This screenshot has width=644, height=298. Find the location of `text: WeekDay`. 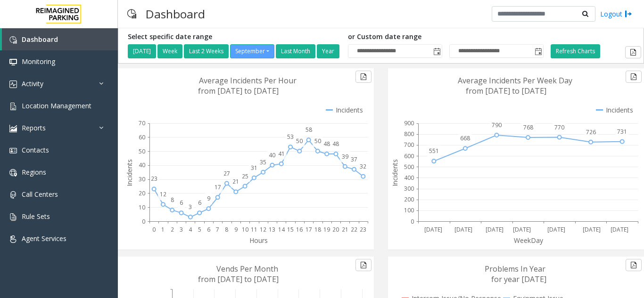

text: WeekDay is located at coordinates (529, 240).